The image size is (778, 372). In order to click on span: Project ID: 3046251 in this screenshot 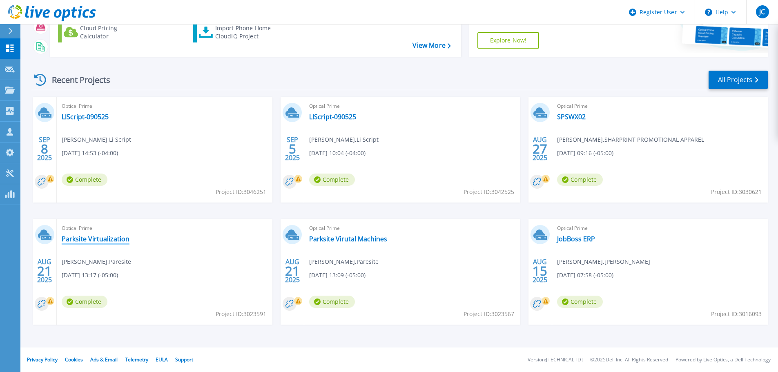, I will do `click(241, 192)`.